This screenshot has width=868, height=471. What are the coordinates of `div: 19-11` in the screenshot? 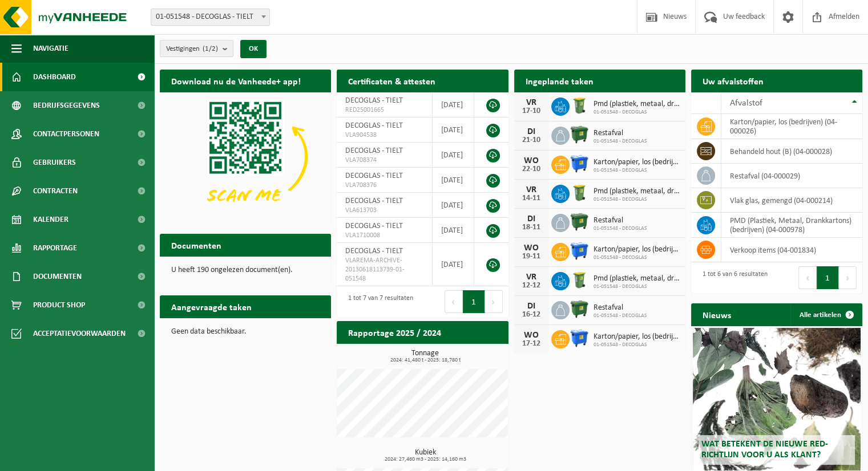 It's located at (532, 257).